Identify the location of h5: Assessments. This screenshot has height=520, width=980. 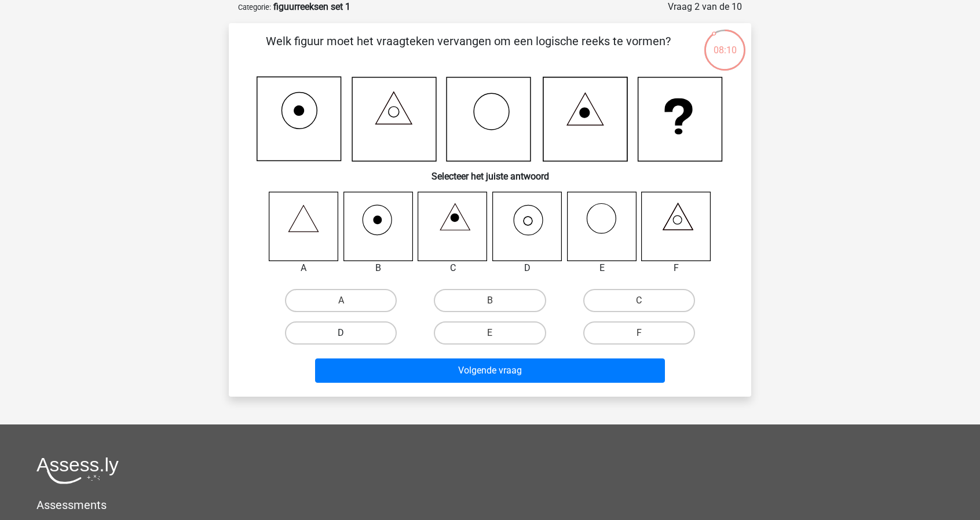
(490, 505).